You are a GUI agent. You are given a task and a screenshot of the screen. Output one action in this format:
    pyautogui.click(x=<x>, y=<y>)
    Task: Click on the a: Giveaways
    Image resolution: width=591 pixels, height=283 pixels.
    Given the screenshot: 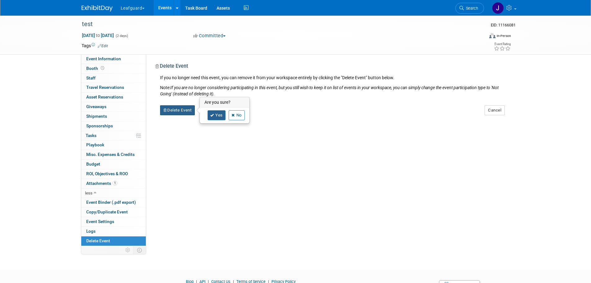 What is the action you would take?
    pyautogui.click(x=114, y=107)
    